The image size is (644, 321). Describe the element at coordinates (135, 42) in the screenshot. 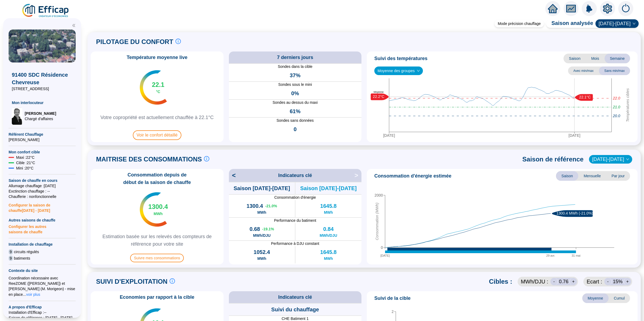

I see `span: PILOTAGE DU CONFORT` at that location.